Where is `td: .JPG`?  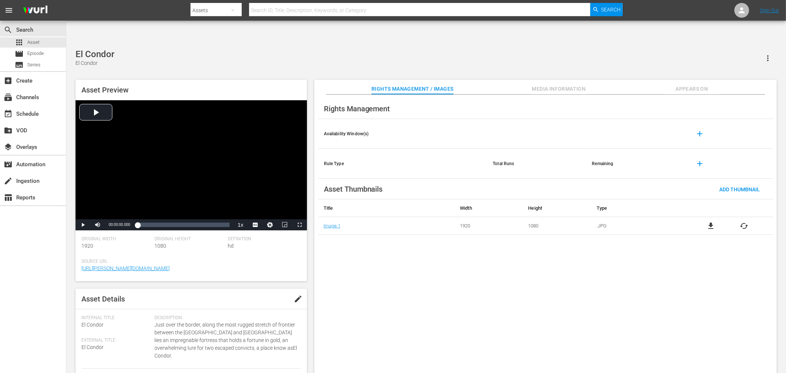
td: .JPG is located at coordinates (637, 226).